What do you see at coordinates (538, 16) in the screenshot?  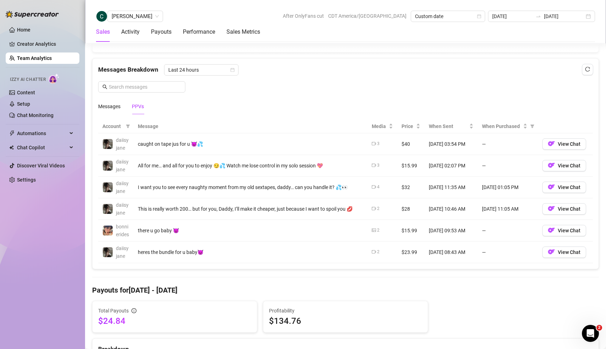 I see `span: swap-right` at bounding box center [538, 16].